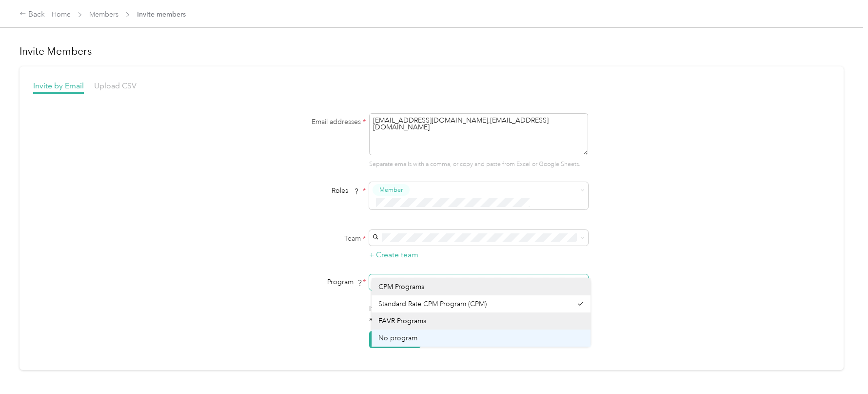 The height and width of the screenshot is (394, 868). Describe the element at coordinates (61, 14) in the screenshot. I see `a: Home` at that location.